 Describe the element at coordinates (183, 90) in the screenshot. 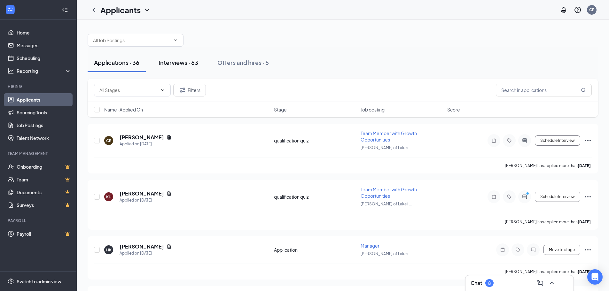

I see `svg: Filter` at that location.